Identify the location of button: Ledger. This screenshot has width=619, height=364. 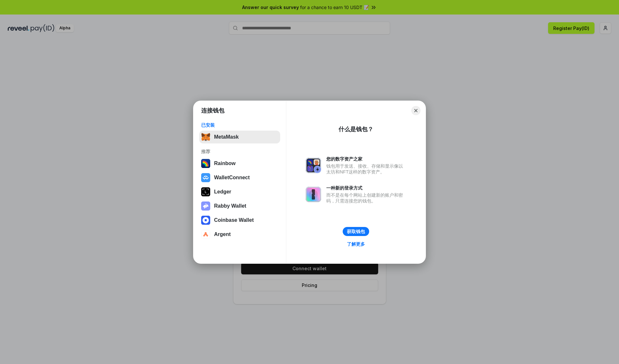
(240, 192).